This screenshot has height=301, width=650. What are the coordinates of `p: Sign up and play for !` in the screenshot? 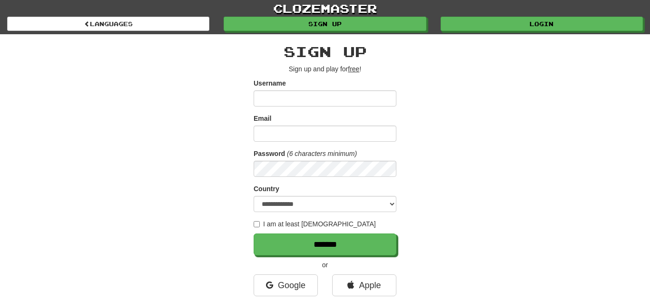 It's located at (325, 69).